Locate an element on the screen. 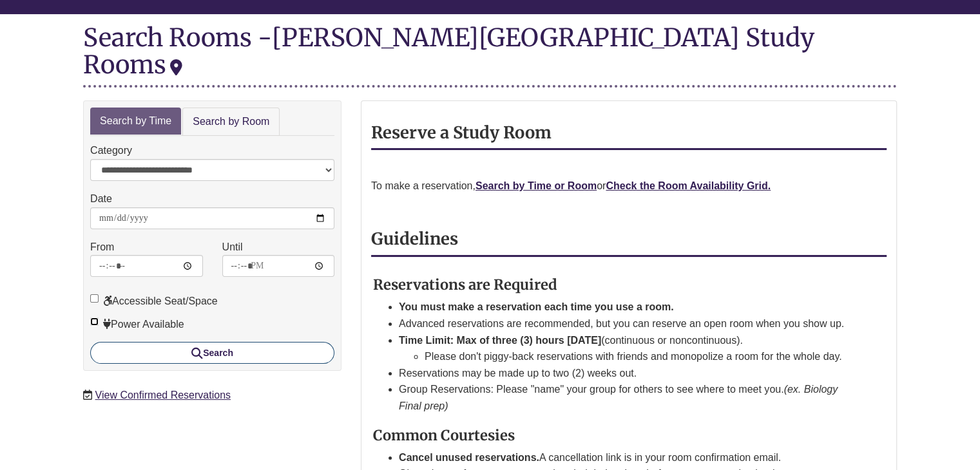  li: (continuous or noncontinuous). is located at coordinates (627, 349).